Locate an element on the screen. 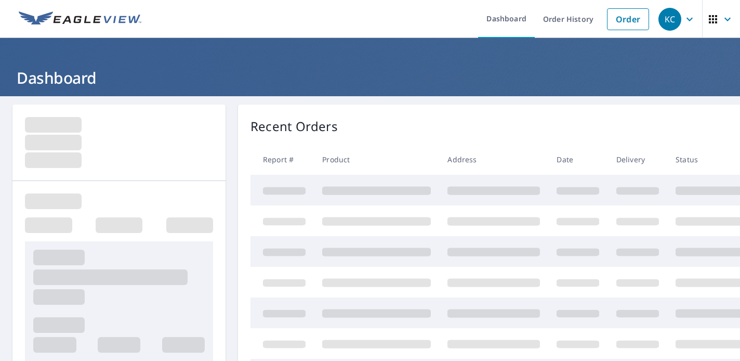  img: EV Logo is located at coordinates (80, 19).